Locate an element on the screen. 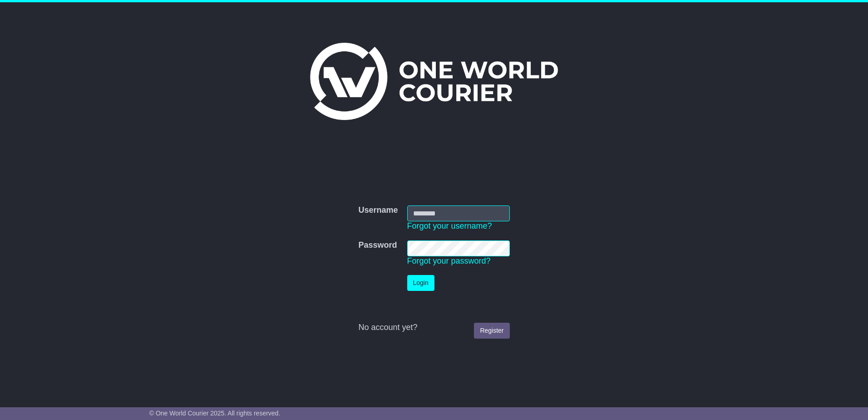 The height and width of the screenshot is (420, 868). a: Forgot your username? is located at coordinates (450, 225).